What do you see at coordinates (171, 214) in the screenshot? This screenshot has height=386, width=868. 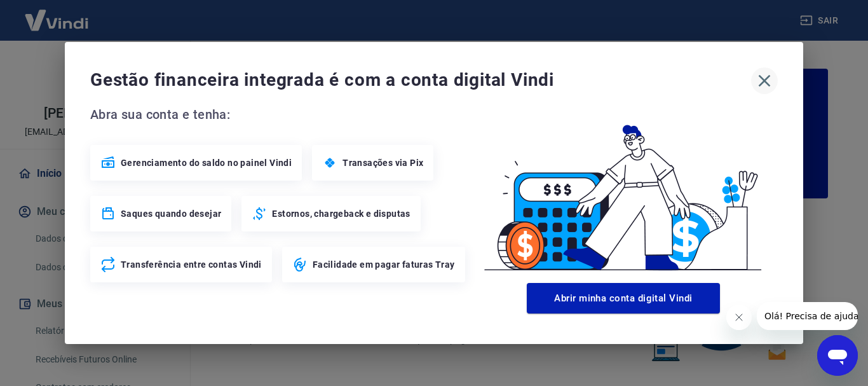 I see `span: Saques quando desejar` at bounding box center [171, 214].